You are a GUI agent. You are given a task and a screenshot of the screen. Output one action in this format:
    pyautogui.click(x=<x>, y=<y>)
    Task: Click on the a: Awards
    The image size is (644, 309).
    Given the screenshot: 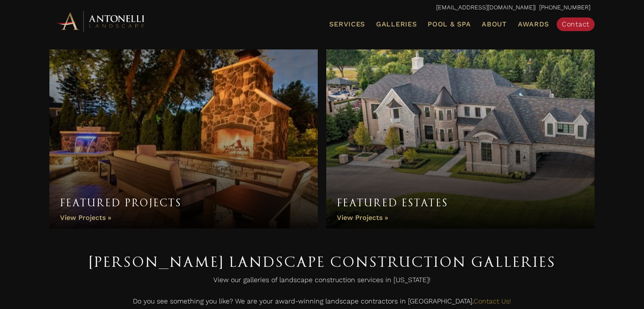 What is the action you would take?
    pyautogui.click(x=534, y=24)
    